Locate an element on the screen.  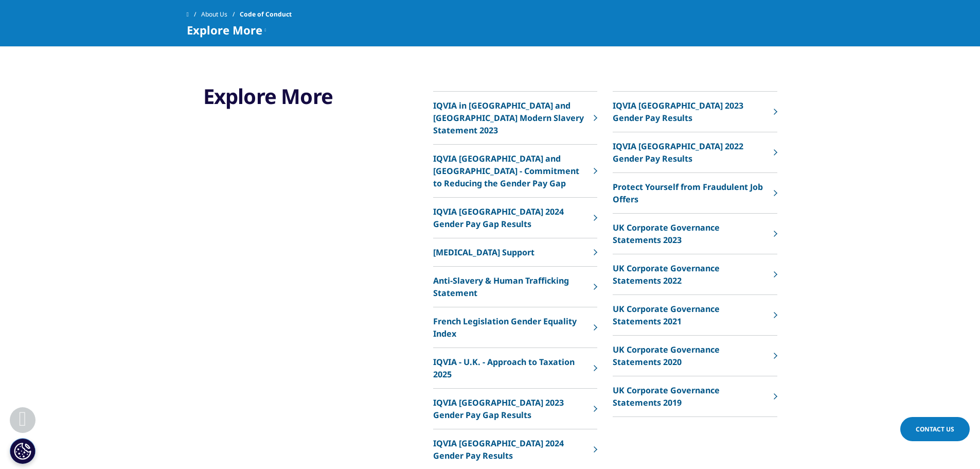
p: French Legislation Gender Equality Index is located at coordinates (511, 327).